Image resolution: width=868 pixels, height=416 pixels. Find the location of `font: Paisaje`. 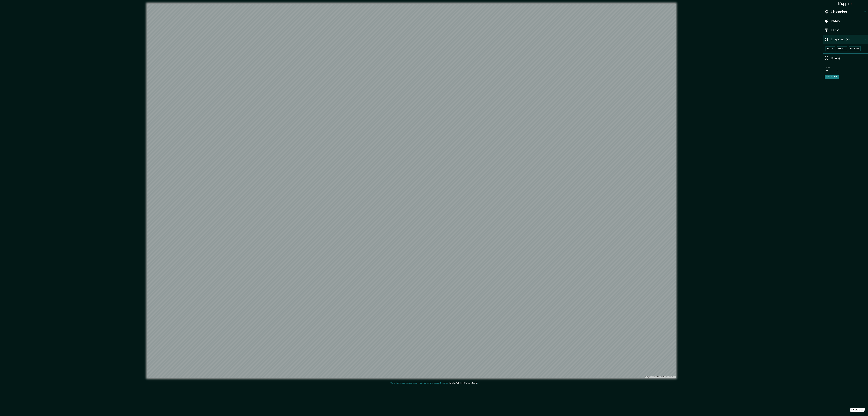

font: Paisaje is located at coordinates (830, 49).